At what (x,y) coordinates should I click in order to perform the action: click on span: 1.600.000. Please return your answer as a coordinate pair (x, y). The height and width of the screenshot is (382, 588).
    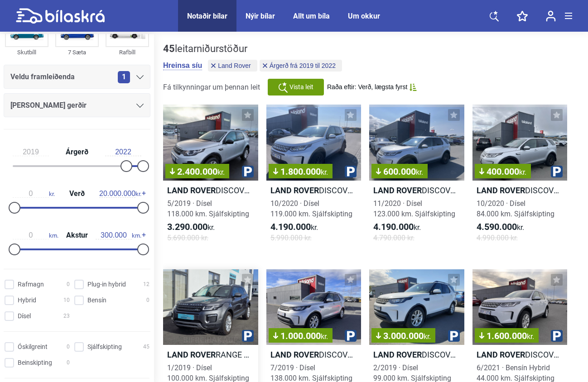
    Looking at the image, I should click on (506, 336).